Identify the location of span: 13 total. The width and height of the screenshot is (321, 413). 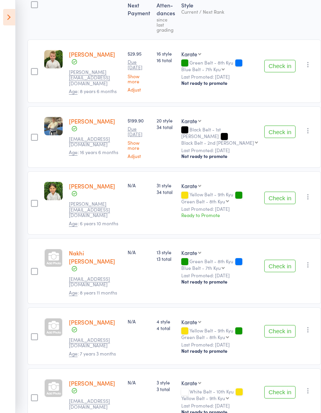
(165, 258).